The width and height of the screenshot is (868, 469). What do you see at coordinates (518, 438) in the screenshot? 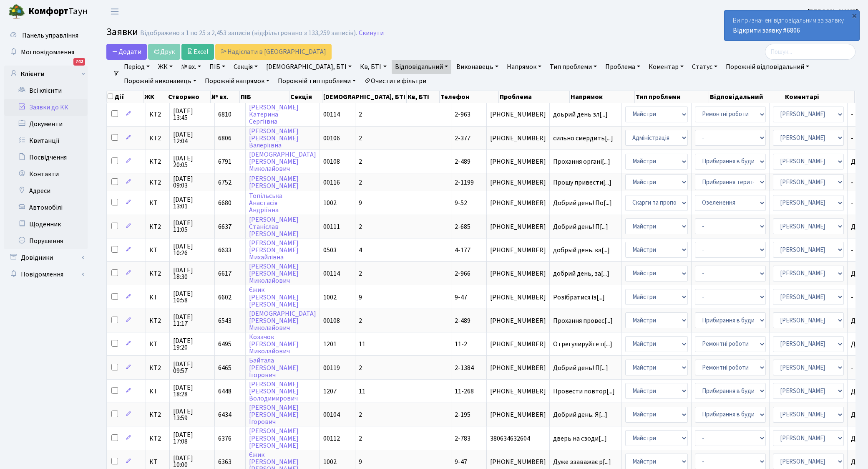
I see `span: 380634632604` at bounding box center [518, 438].